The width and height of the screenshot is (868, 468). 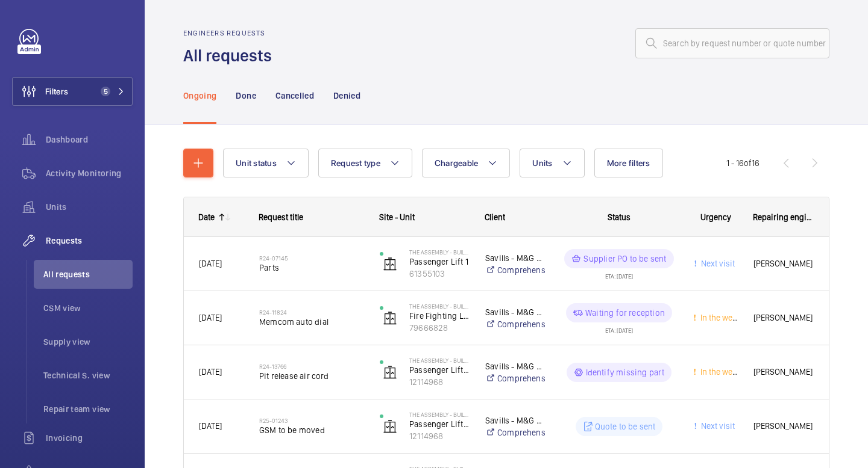 I want to click on p: Identify missing part, so click(x=625, y=373).